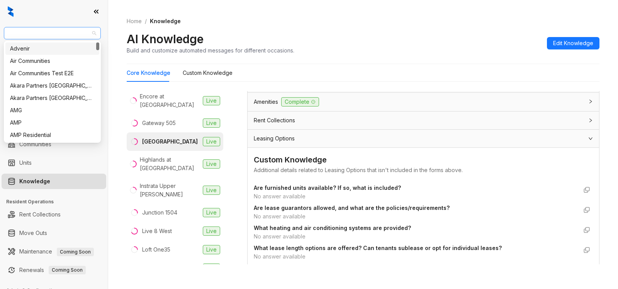 Image resolution: width=618 pixels, height=289 pixels. I want to click on li: Move Outs, so click(54, 233).